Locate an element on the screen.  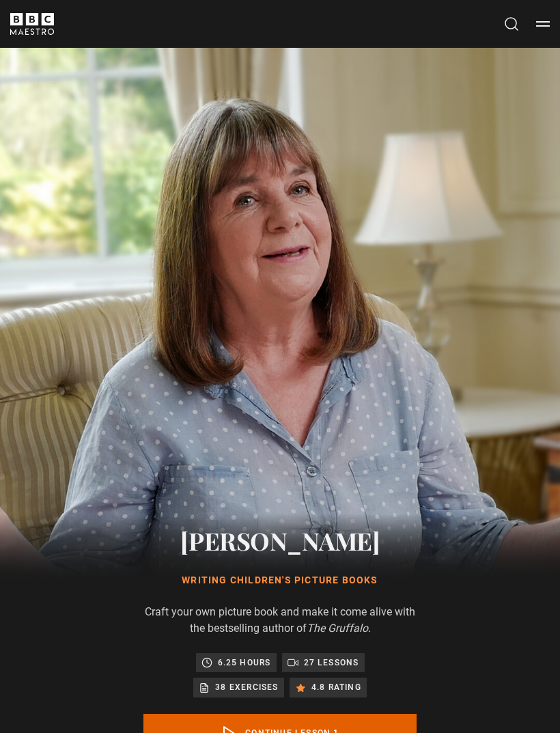
h1: Writing Children's Picture Books is located at coordinates (280, 580).